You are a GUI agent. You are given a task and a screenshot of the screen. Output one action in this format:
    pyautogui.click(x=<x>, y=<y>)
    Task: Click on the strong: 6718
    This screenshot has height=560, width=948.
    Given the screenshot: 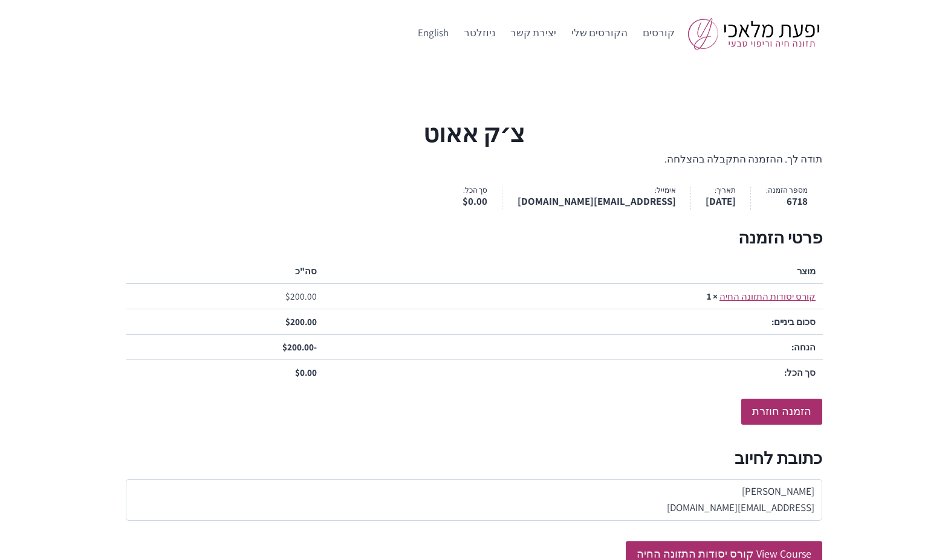 What is the action you would take?
    pyautogui.click(x=787, y=202)
    